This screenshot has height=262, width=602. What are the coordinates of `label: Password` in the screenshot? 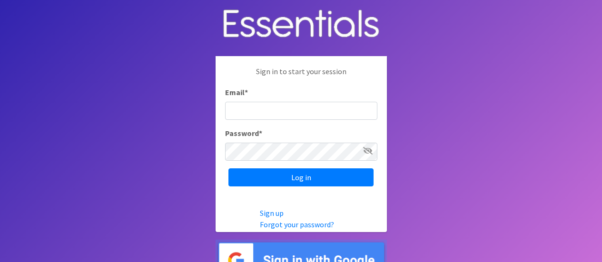 It's located at (244, 133).